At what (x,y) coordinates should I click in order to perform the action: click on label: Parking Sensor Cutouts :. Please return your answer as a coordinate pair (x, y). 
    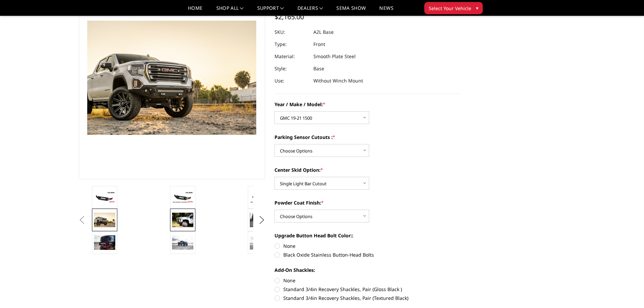
    Looking at the image, I should click on (368, 137).